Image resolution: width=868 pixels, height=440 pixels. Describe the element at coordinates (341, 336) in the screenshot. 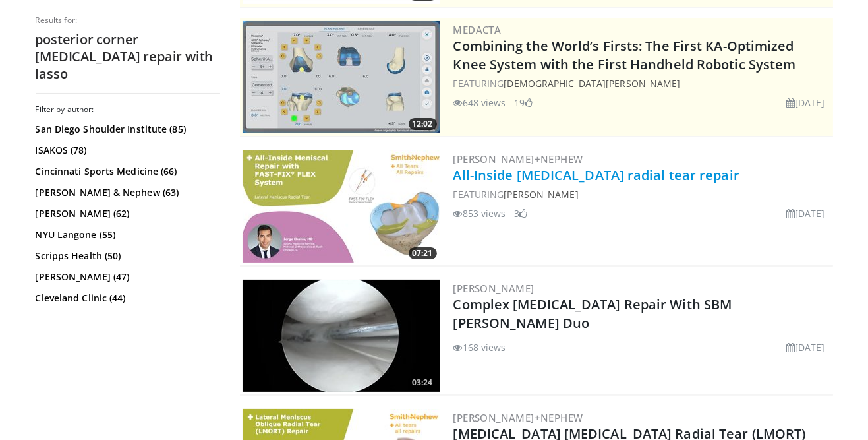

I see `a: 03:24` at that location.